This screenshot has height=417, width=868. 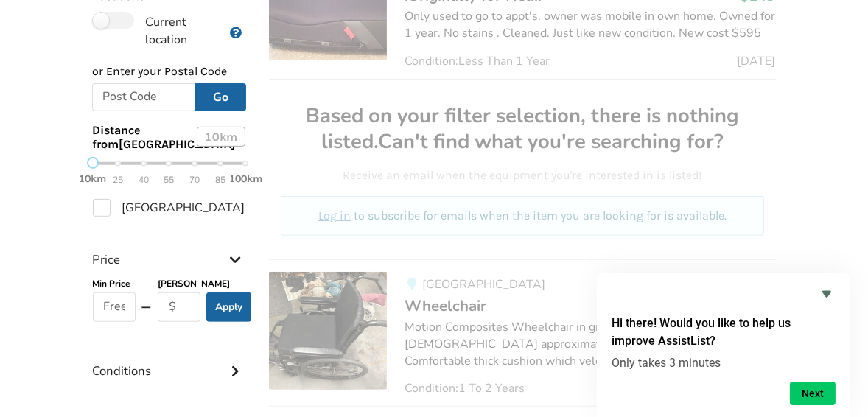 What do you see at coordinates (589, 25) in the screenshot?
I see `div: Only used to go to appt's. owner was mobile in own home. Owned for 1 year. No stains . Cleaned. J...` at bounding box center [589, 25].